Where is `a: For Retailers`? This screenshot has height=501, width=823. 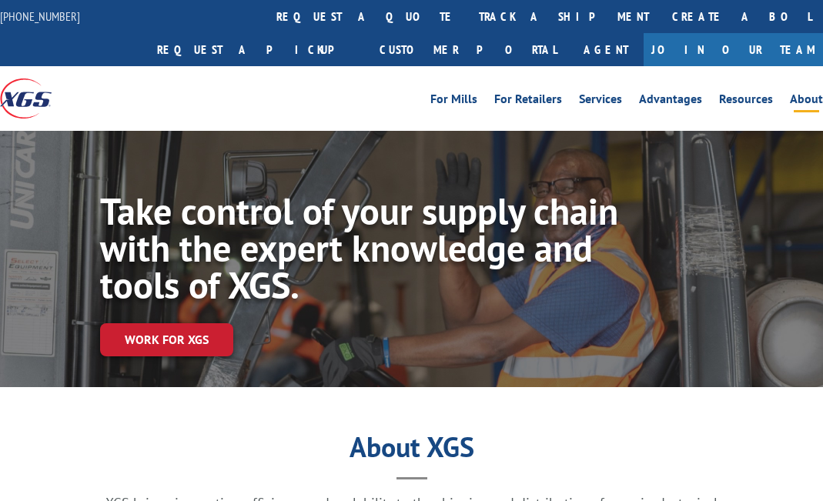
a: For Retailers is located at coordinates (528, 102).